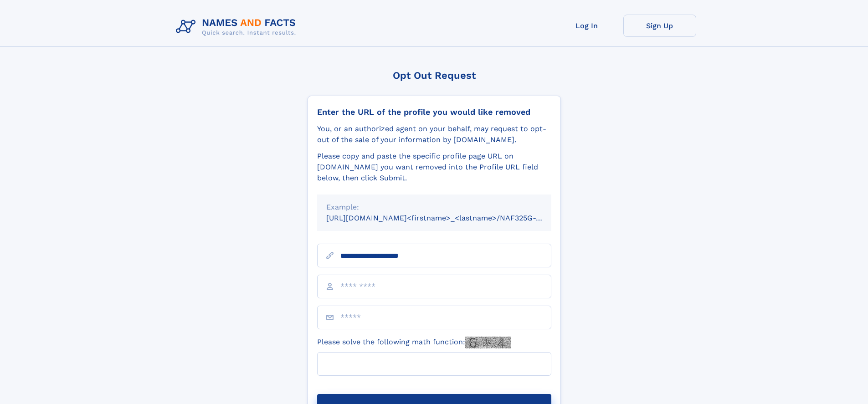 This screenshot has height=404, width=868. I want to click on a: Log In, so click(587, 25).